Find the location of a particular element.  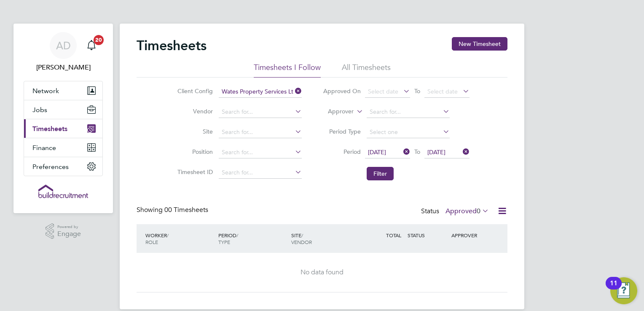

label: Approver is located at coordinates (335, 112).